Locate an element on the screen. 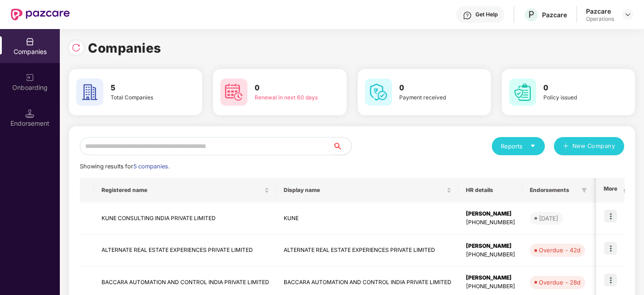 Image resolution: width=644 pixels, height=295 pixels. td: KUNE is located at coordinates (367, 218).